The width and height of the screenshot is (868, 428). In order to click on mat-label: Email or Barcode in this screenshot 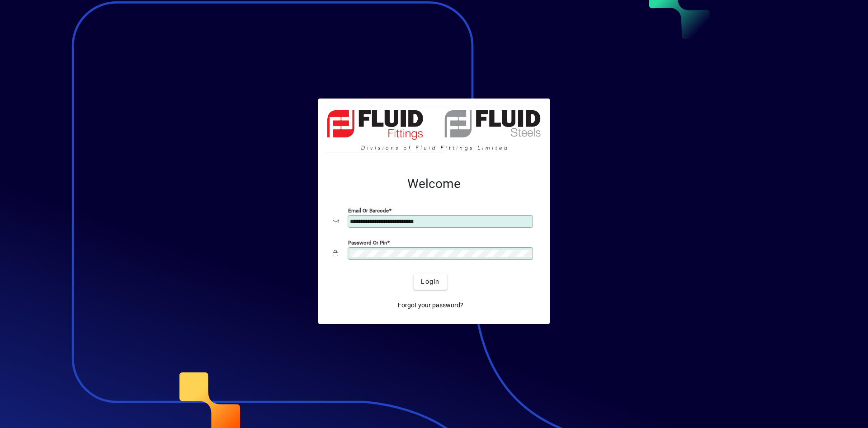, I will do `click(368, 211)`.